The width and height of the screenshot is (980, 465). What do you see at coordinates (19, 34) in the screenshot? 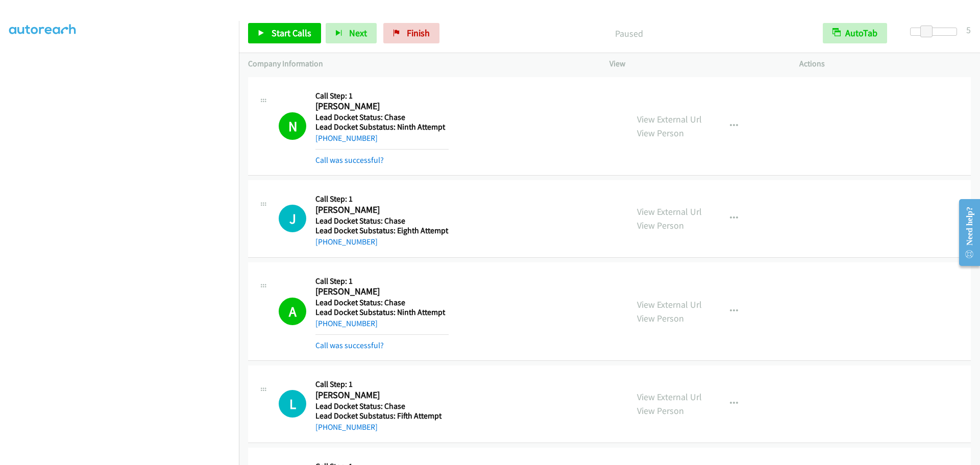
I see `div: Need help?` at bounding box center [19, 34].